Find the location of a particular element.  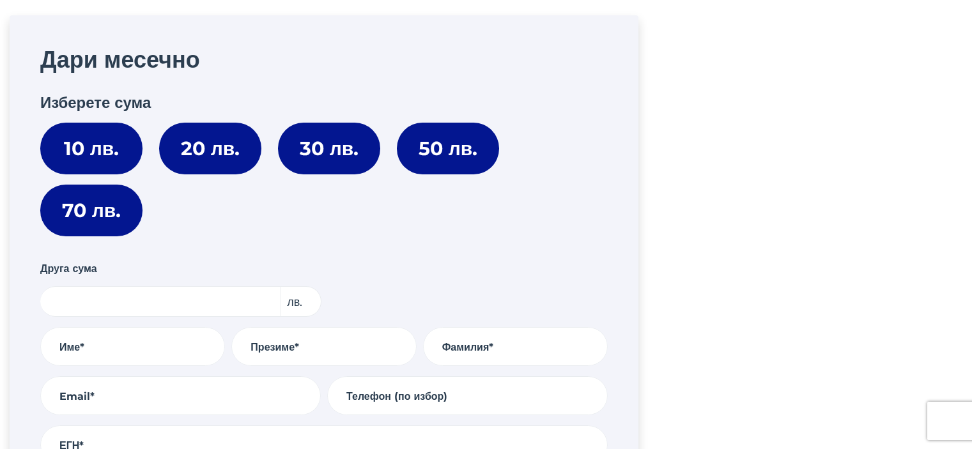

h3: Изберете сума is located at coordinates (324, 103).